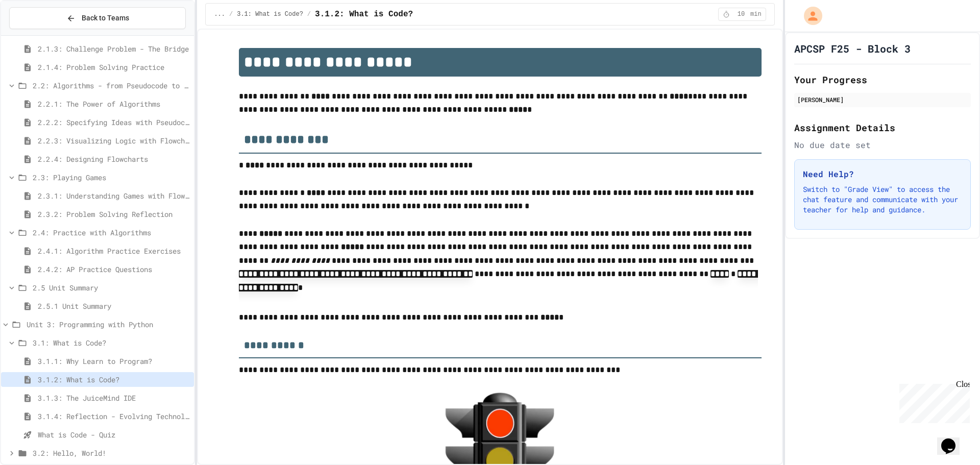 The image size is (980, 465). What do you see at coordinates (112, 453) in the screenshot?
I see `span: 3.2: Hello, World!` at bounding box center [112, 453].